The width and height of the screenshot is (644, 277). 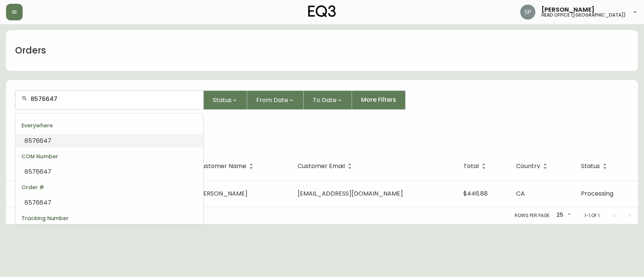 What do you see at coordinates (109, 156) in the screenshot?
I see `div: COM Number` at bounding box center [109, 156].